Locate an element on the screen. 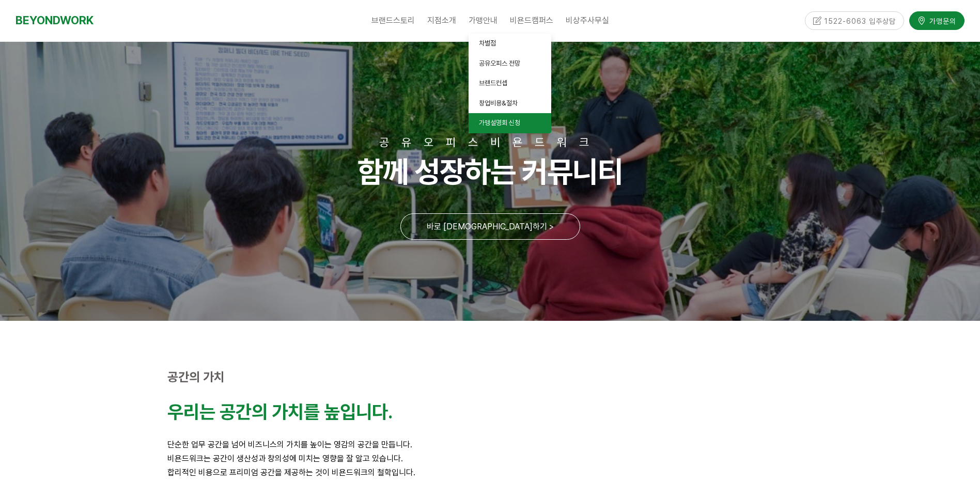 Image resolution: width=980 pixels, height=497 pixels. a: 공유오피스 전망 is located at coordinates (510, 64).